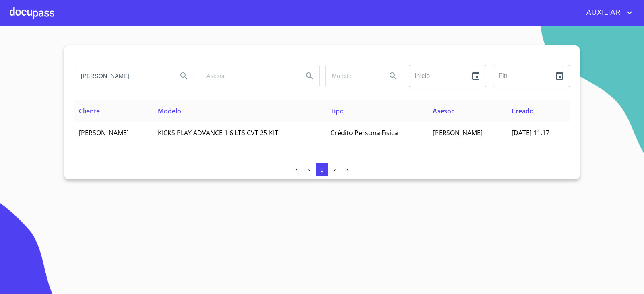 The height and width of the screenshot is (294, 644). Describe the element at coordinates (443, 111) in the screenshot. I see `span: Asesor` at that location.